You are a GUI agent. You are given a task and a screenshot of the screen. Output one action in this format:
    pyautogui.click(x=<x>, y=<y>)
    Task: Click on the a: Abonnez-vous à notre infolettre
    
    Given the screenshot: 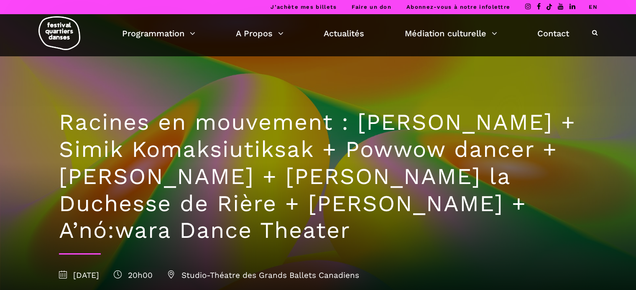 What is the action you would take?
    pyautogui.click(x=458, y=7)
    